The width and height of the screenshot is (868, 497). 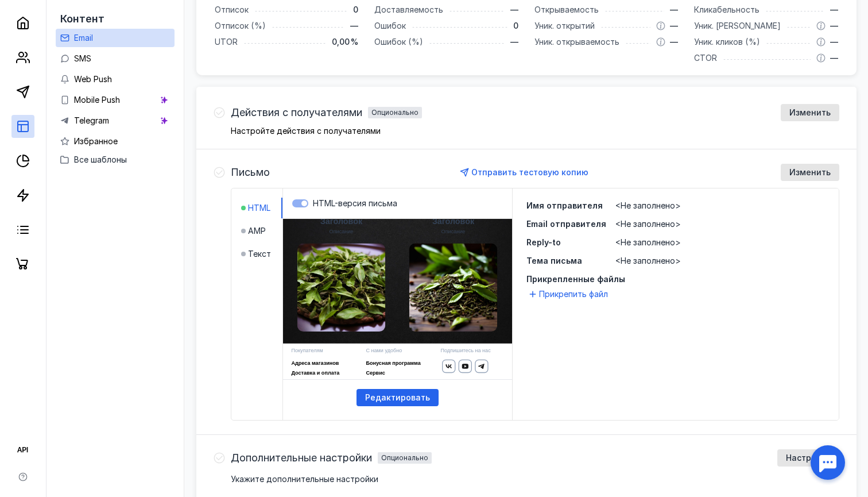 I want to click on span: Email, so click(x=84, y=37).